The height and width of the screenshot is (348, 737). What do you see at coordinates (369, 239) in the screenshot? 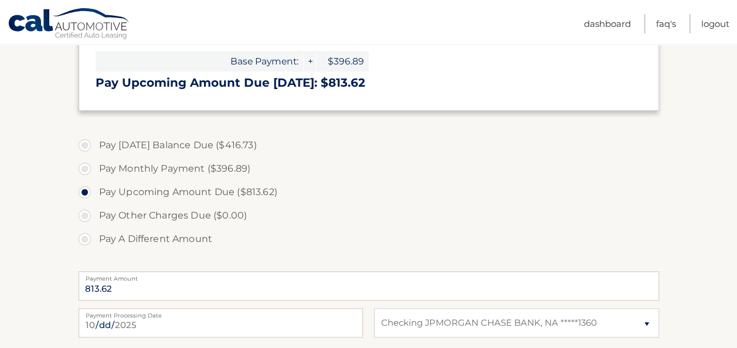
I see `label: Pay A Different Amount` at bounding box center [369, 239].